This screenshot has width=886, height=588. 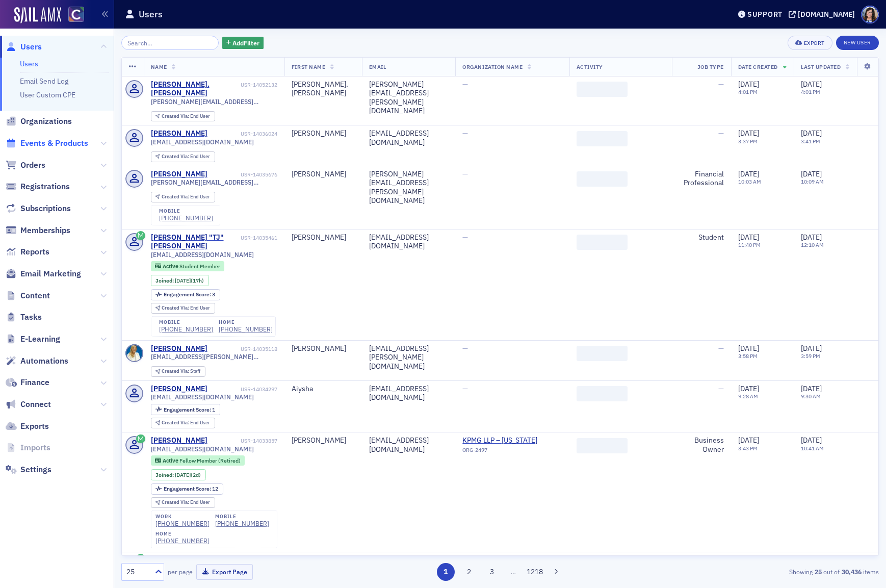 What do you see at coordinates (191, 489) in the screenshot?
I see `div: 12` at bounding box center [191, 489].